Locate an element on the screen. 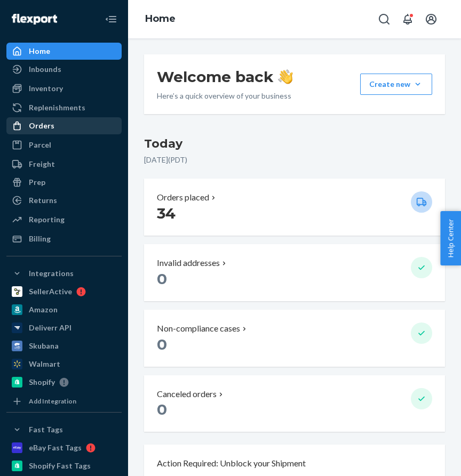 The width and height of the screenshot is (461, 476). button: Integrations is located at coordinates (64, 273).